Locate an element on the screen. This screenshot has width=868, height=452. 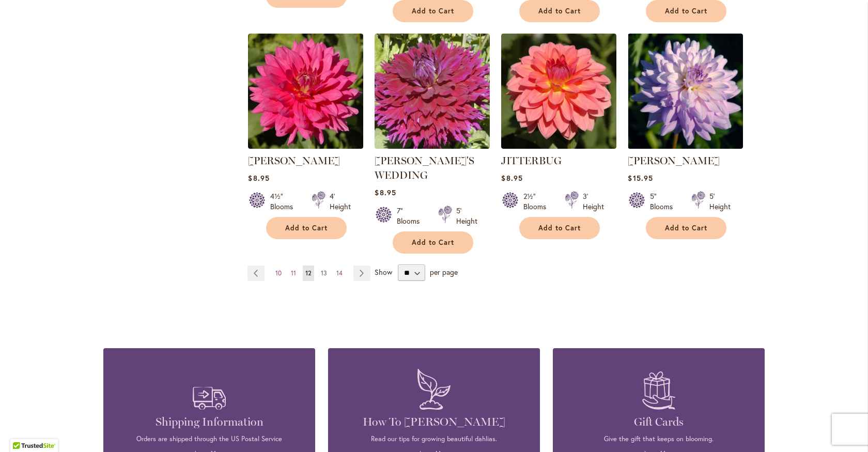
p: Orders are shipped through the US Postal Service is located at coordinates (209, 440).